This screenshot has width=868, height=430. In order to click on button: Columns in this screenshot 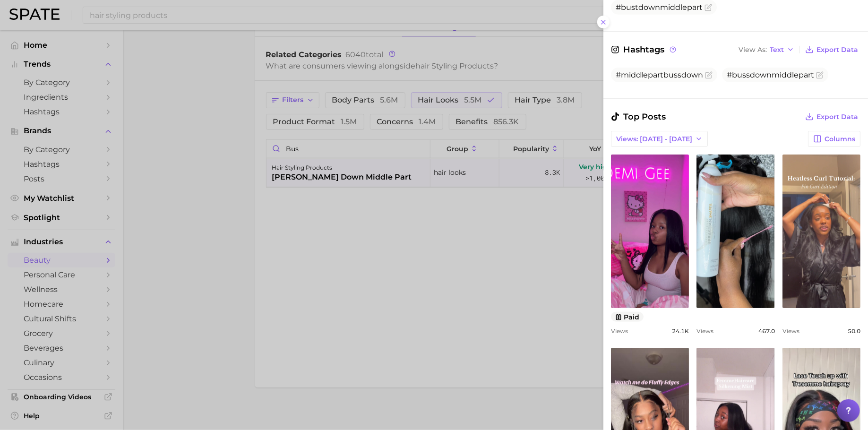, I will do `click(834, 139)`.